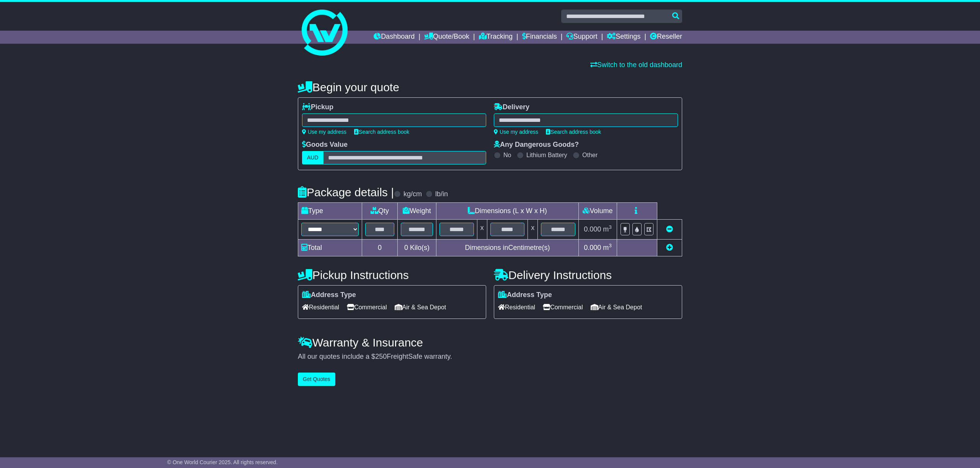  What do you see at coordinates (330, 211) in the screenshot?
I see `td: Type` at bounding box center [330, 211].